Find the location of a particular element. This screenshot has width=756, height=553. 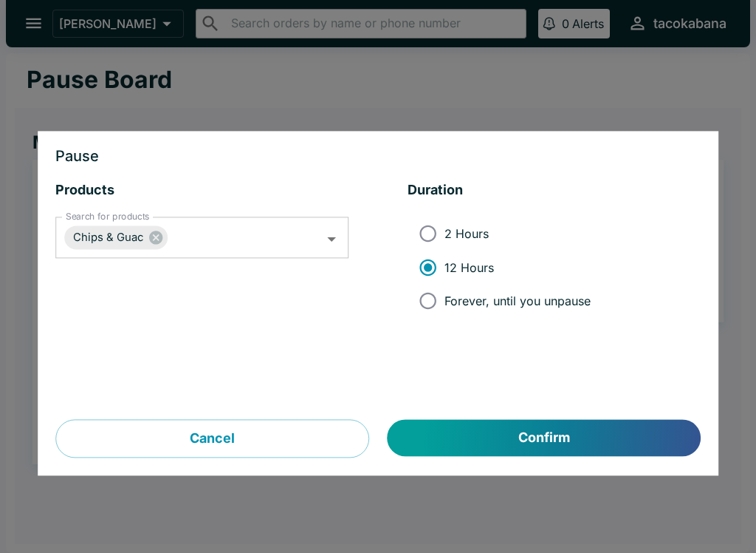

button: Confirm is located at coordinates (544, 438).